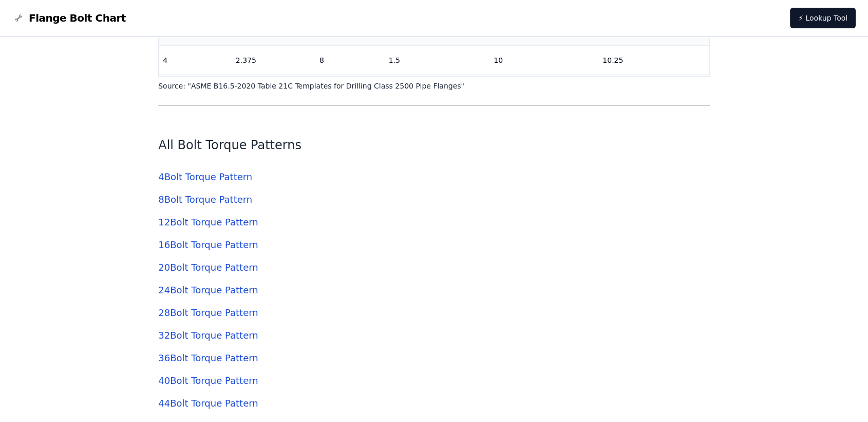 This screenshot has height=422, width=868. I want to click on td: 11.75, so click(544, 89).